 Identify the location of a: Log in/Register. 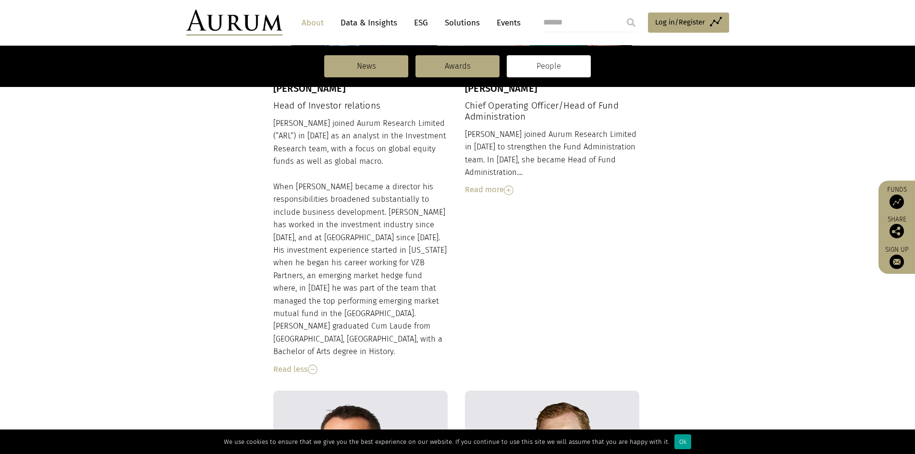
(688, 23).